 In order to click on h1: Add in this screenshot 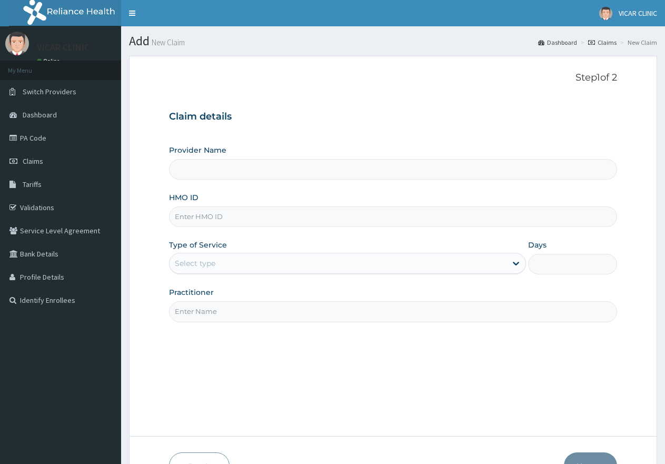, I will do `click(393, 41)`.